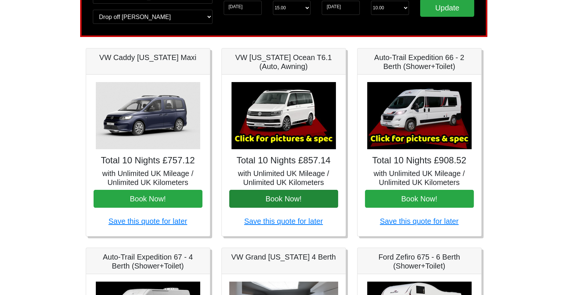 Image resolution: width=567 pixels, height=295 pixels. What do you see at coordinates (419, 160) in the screenshot?
I see `h4: Total 10 Nights £908.52` at bounding box center [419, 160].